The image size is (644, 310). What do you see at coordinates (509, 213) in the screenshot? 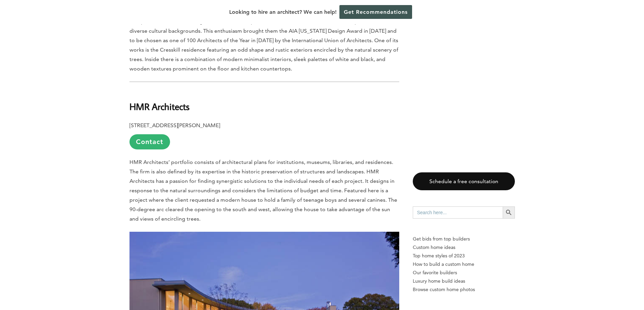
I see `svg: Search` at bounding box center [509, 213].